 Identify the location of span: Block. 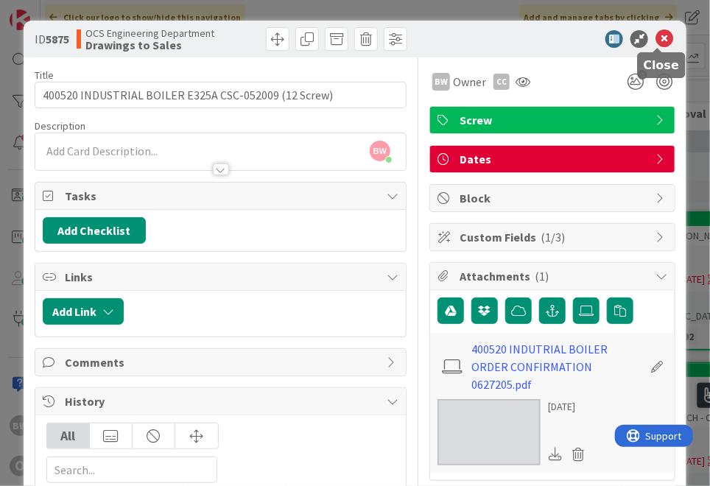
(554, 198).